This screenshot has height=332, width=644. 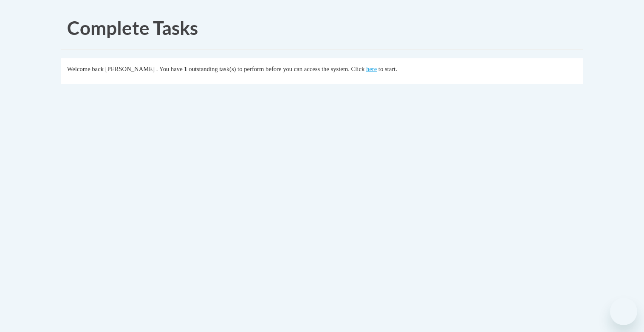 What do you see at coordinates (132, 28) in the screenshot?
I see `span: Complete Tasks` at bounding box center [132, 28].